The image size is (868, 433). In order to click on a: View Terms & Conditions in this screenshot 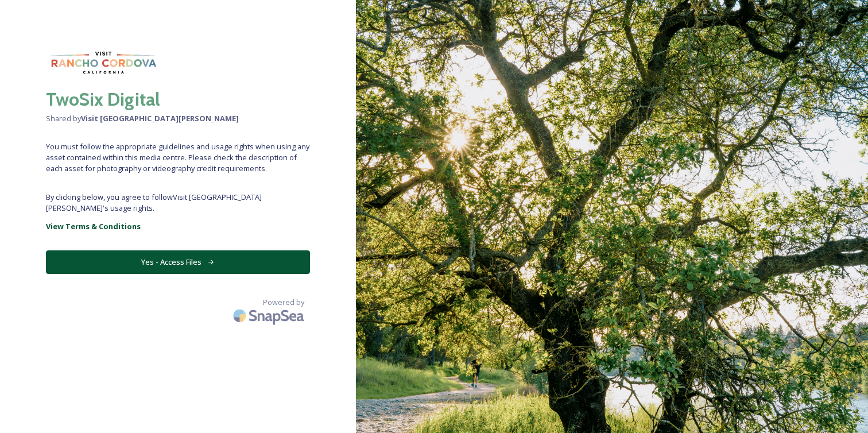, I will do `click(178, 226)`.